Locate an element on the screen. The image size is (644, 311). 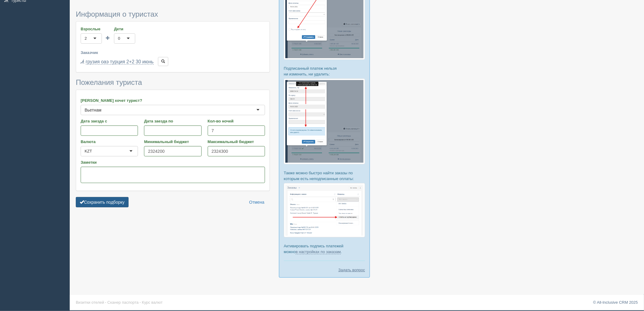
label: Валюта is located at coordinates (109, 141).